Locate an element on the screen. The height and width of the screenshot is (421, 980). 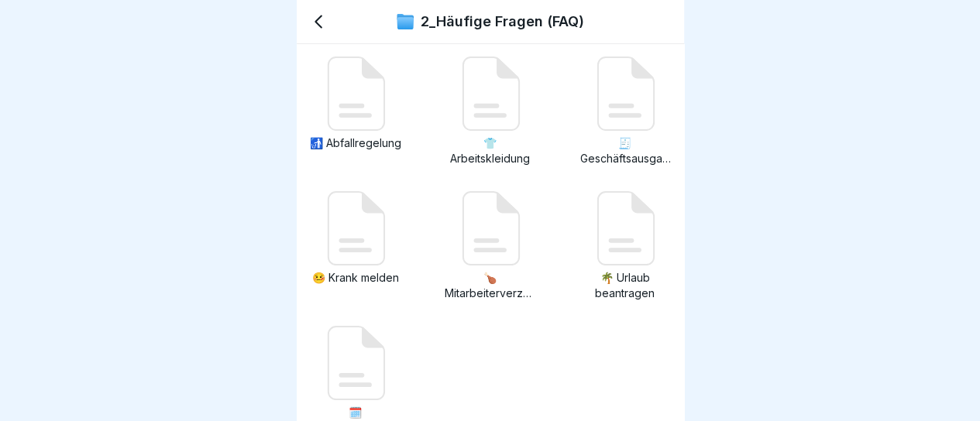
a: 🧾 Geschäftsausgaben is located at coordinates (625, 112).